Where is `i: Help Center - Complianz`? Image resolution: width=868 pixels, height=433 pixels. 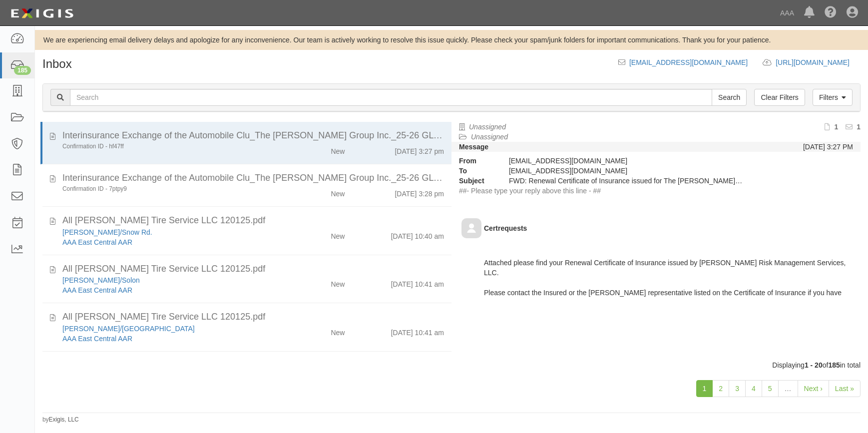
i: Help Center - Complianz is located at coordinates (831, 13).